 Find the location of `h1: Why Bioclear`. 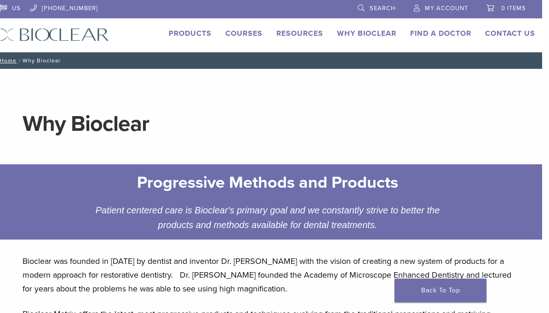

h1: Why Bioclear is located at coordinates (267, 124).